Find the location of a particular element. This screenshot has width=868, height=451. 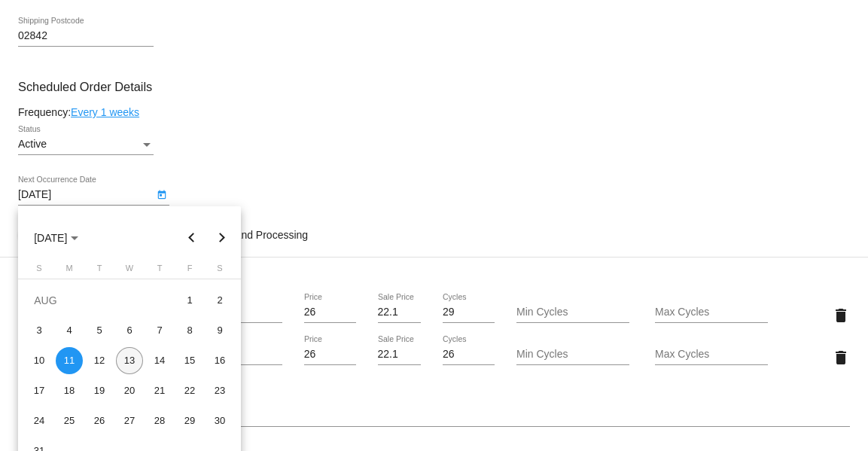

th: Wednesday is located at coordinates (129, 271).